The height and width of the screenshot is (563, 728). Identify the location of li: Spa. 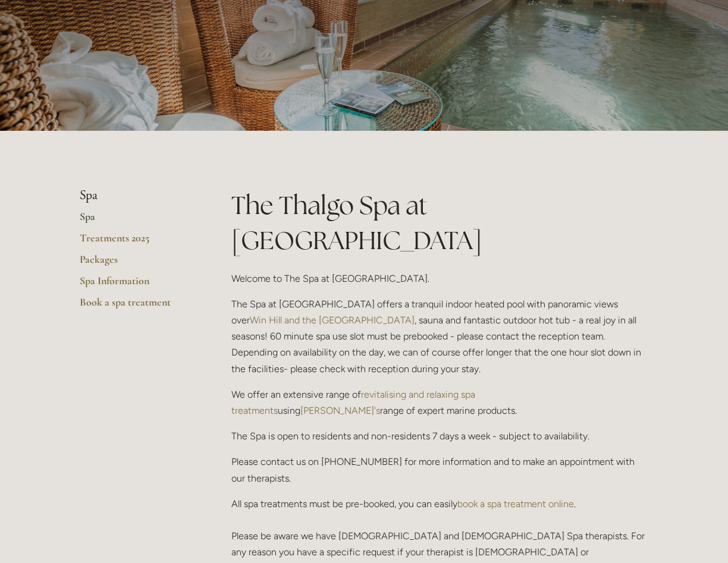
(136, 196).